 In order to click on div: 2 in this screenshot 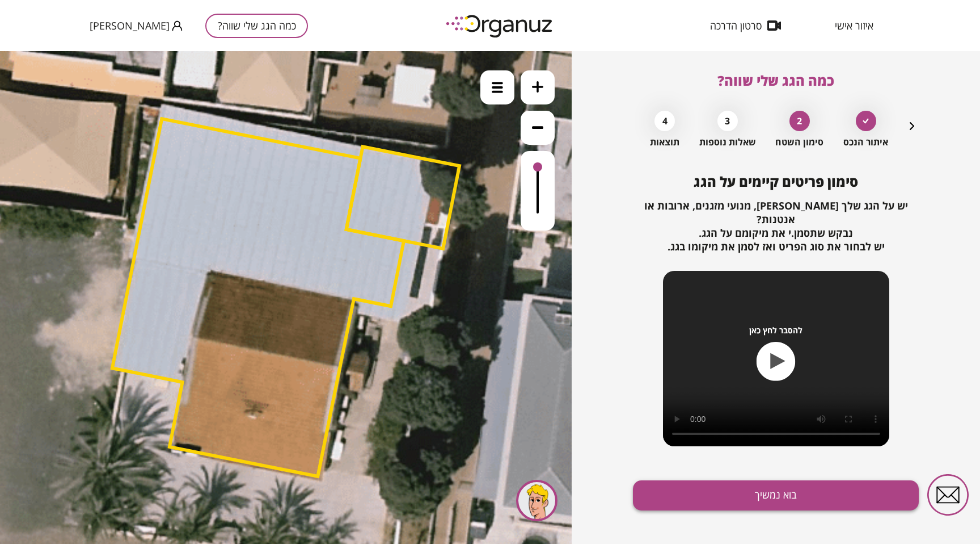, I will do `click(799, 121)`.